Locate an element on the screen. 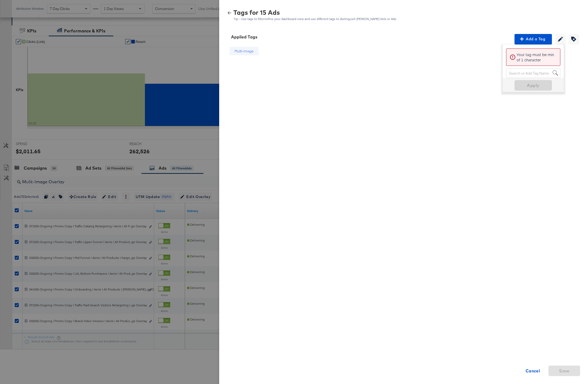  div: Tip: - Use tags to filter/refine your dashboard view and use different tags to distinguish [PERSO... is located at coordinates (315, 19).